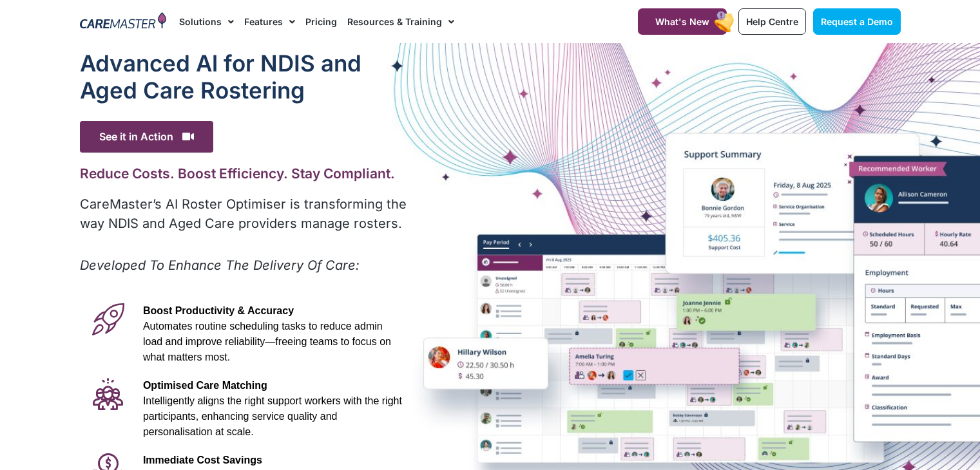 The height and width of the screenshot is (470, 980). I want to click on img: CareMaster Logo, so click(123, 22).